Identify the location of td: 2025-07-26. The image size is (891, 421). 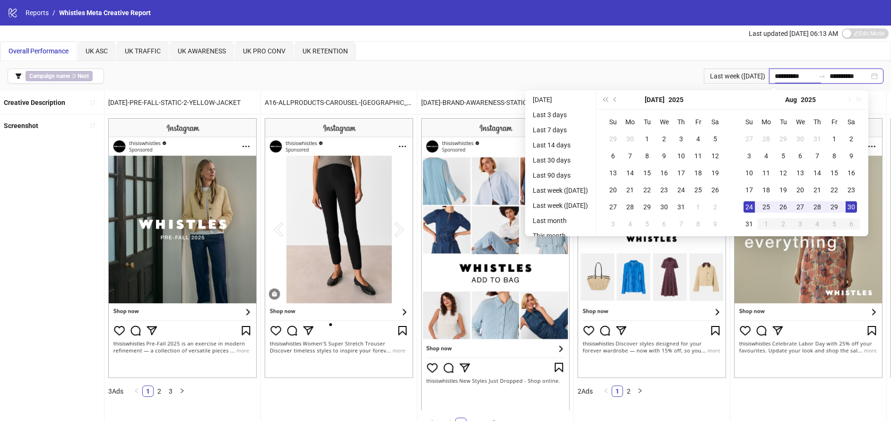
(716, 190).